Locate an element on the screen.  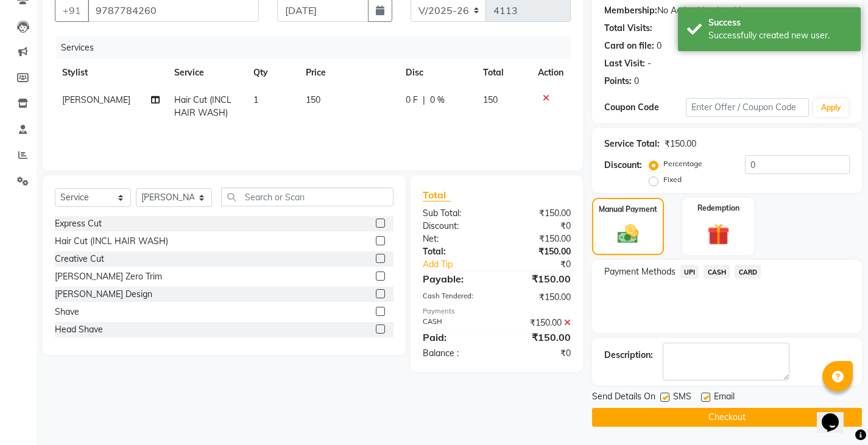
th: Service is located at coordinates (206, 72).